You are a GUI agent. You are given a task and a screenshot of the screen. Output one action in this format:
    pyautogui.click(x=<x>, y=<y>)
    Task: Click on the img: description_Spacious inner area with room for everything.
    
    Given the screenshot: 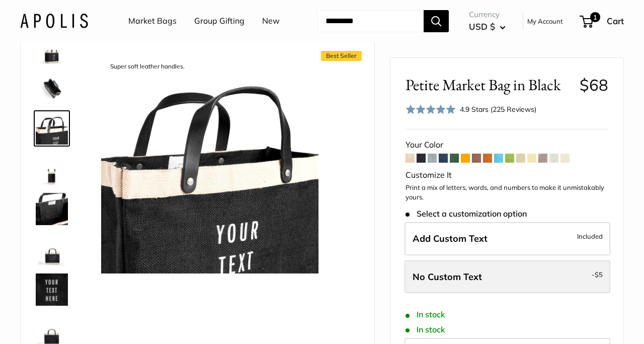 What is the action you would take?
    pyautogui.click(x=52, y=88)
    